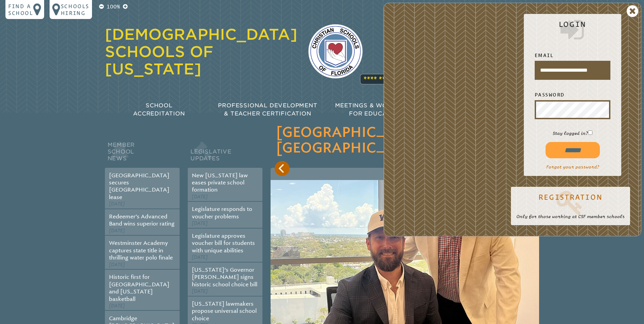 This screenshot has height=324, width=644. I want to click on a: Forgot your password?, so click(573, 167).